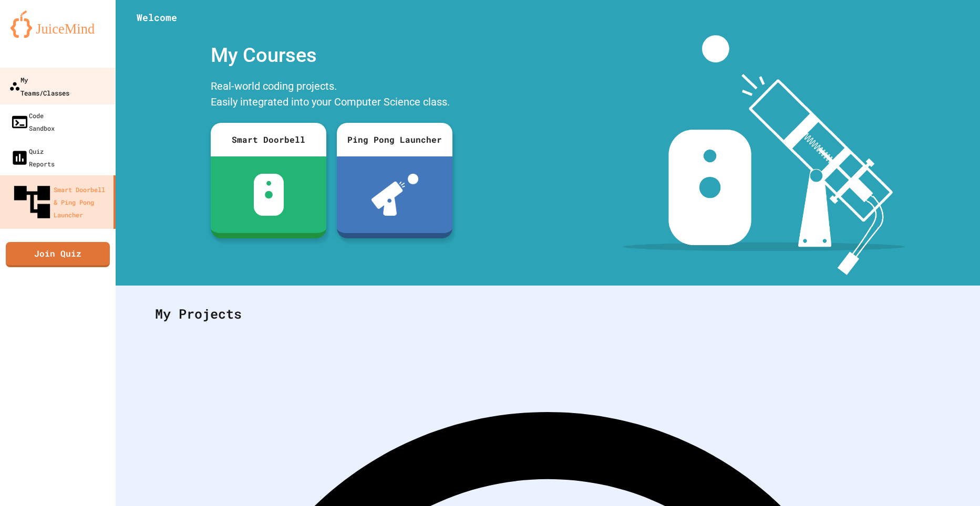 The height and width of the screenshot is (506, 980). What do you see at coordinates (33, 157) in the screenshot?
I see `div: Quiz Reports` at bounding box center [33, 157].